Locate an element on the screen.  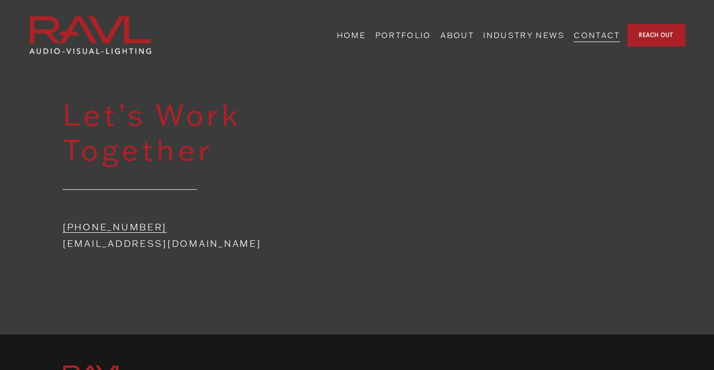
a: REACH OUT is located at coordinates (656, 35).